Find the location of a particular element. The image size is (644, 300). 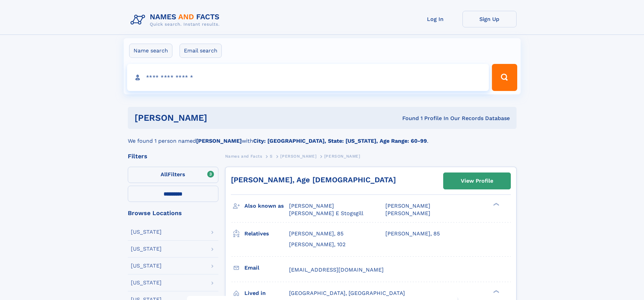

label: Filters is located at coordinates (173, 175).